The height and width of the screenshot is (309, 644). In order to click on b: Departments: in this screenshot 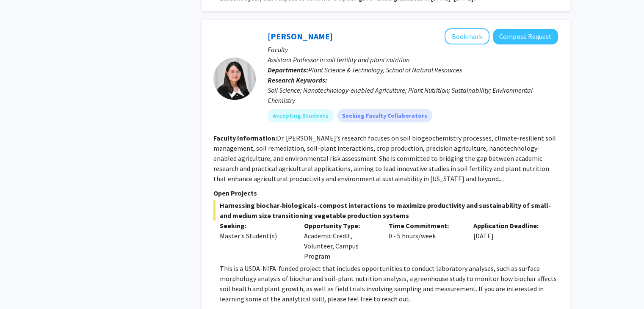, I will do `click(288, 70)`.